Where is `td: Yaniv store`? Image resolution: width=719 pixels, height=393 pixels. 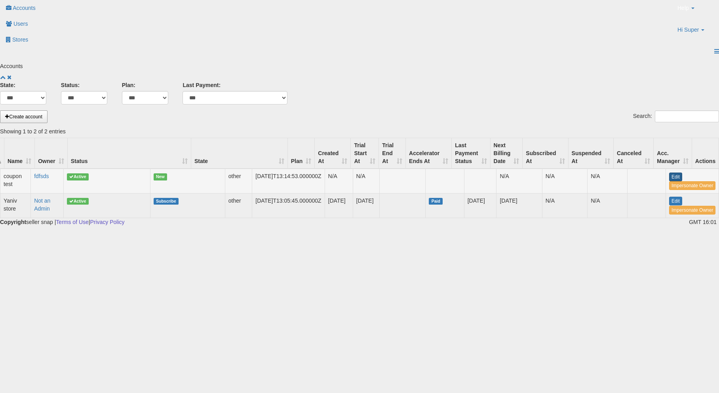 td: Yaniv store is located at coordinates (15, 205).